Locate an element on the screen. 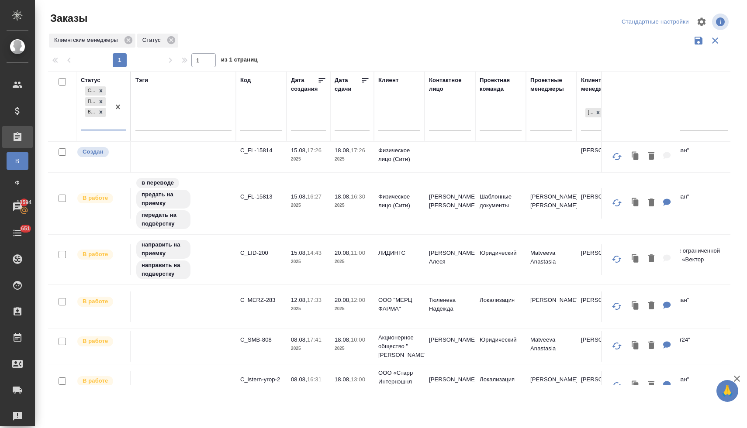 The image size is (747, 428). span: В is located at coordinates (17, 161).